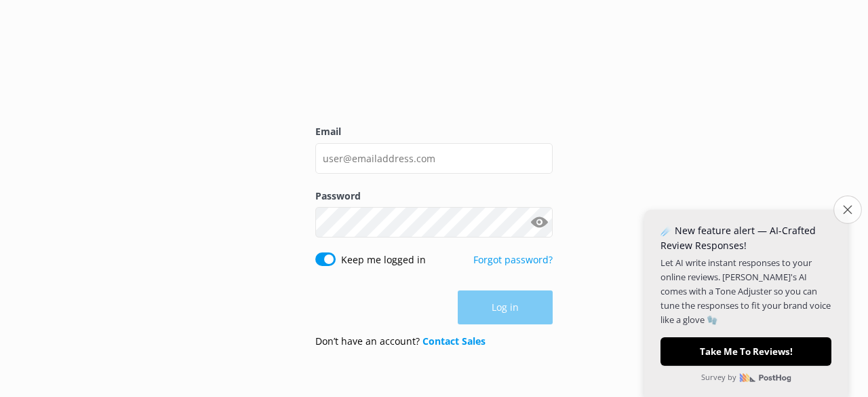  Describe the element at coordinates (539, 222) in the screenshot. I see `button: Show password` at that location.